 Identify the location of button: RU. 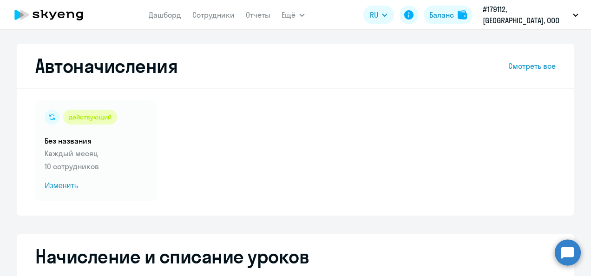
(378, 15).